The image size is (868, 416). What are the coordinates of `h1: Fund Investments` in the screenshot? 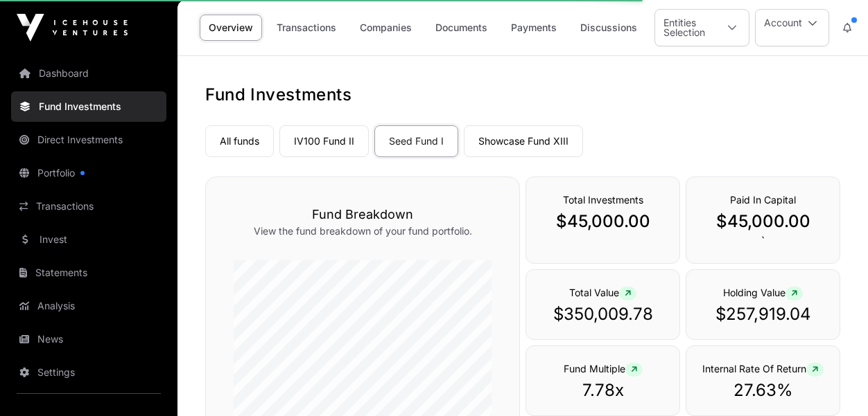 It's located at (522, 95).